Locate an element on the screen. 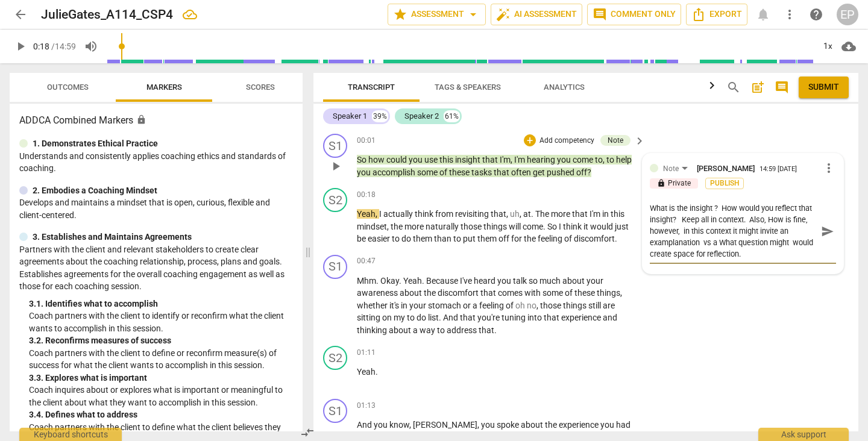 This screenshot has width=868, height=441. span: for is located at coordinates (517, 239).